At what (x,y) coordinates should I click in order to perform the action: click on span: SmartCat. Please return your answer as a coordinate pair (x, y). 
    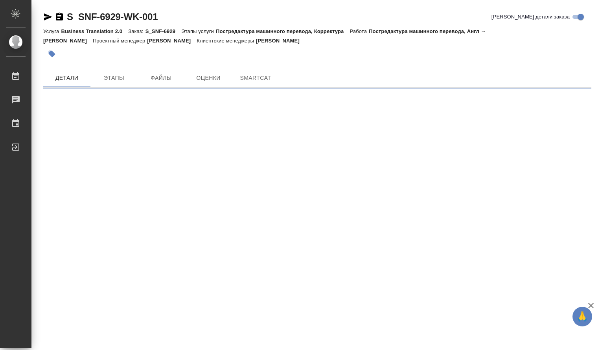
    Looking at the image, I should click on (255, 78).